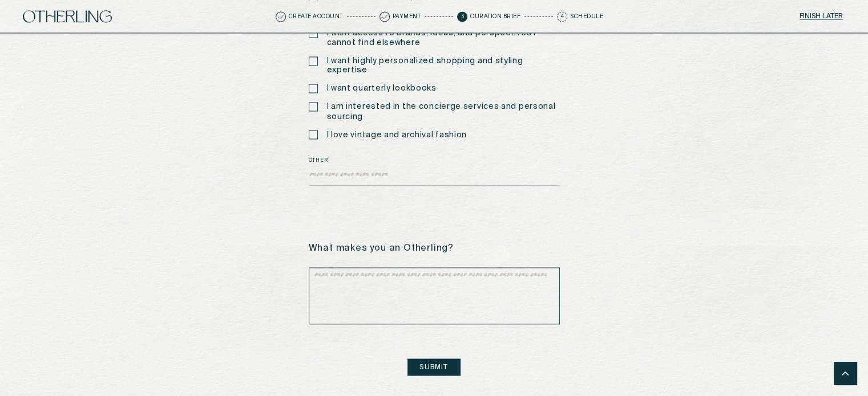 Image resolution: width=868 pixels, height=396 pixels. Describe the element at coordinates (316, 17) in the screenshot. I see `p: Create Account` at that location.